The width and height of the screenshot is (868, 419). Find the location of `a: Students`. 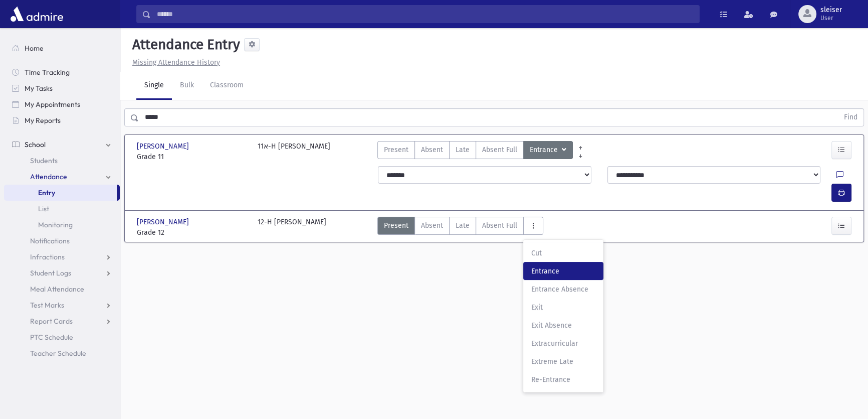

a: Students is located at coordinates (62, 160).